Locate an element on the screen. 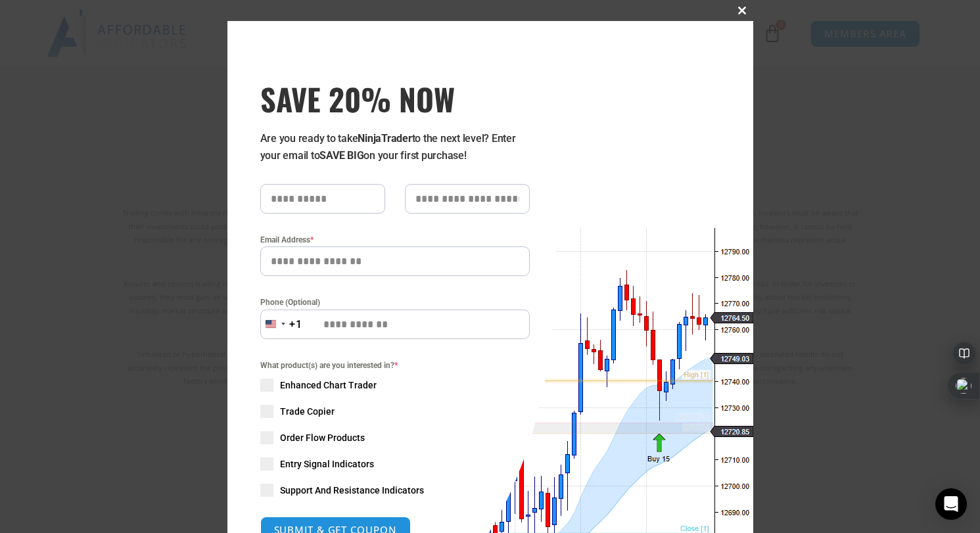  p: Are you ready to take to the next level? Enter your email to on your first purchase! is located at coordinates (395, 147).